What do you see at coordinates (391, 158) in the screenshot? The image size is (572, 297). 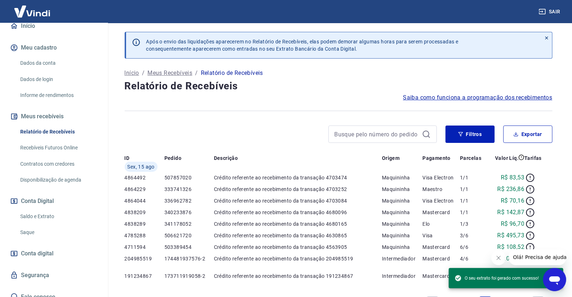 I see `p: Origem` at bounding box center [391, 158].